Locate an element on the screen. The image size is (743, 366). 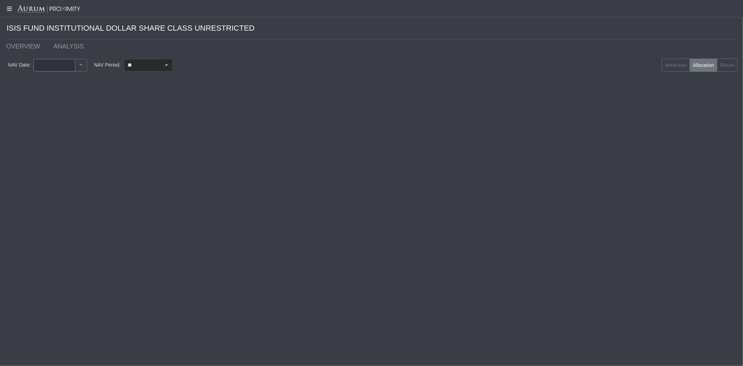
div: NAV Period: is located at coordinates (107, 65).